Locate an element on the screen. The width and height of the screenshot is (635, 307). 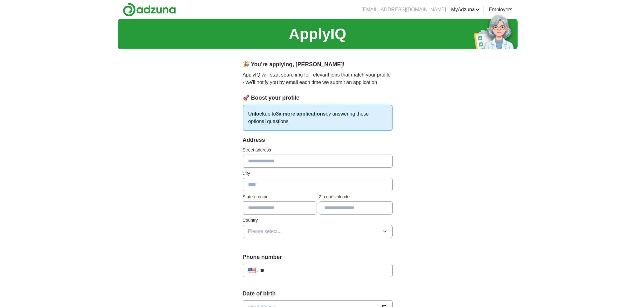
label: Street address is located at coordinates (317, 150).